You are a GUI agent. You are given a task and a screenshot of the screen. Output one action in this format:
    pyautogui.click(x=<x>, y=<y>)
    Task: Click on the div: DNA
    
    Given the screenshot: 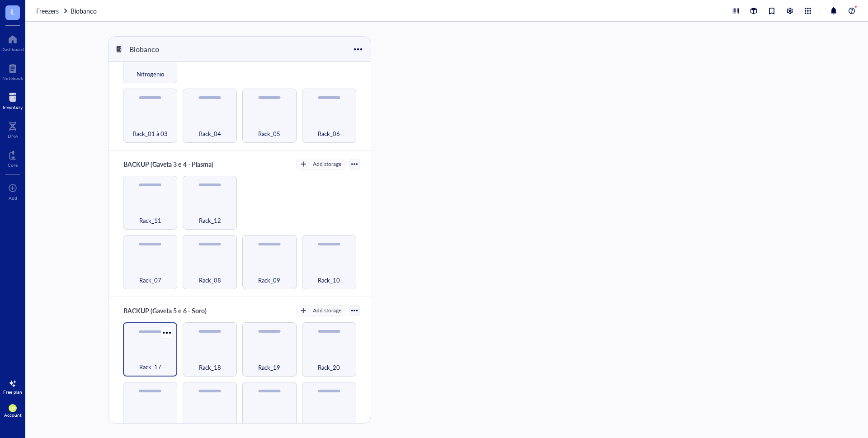 What is the action you would take?
    pyautogui.click(x=13, y=136)
    